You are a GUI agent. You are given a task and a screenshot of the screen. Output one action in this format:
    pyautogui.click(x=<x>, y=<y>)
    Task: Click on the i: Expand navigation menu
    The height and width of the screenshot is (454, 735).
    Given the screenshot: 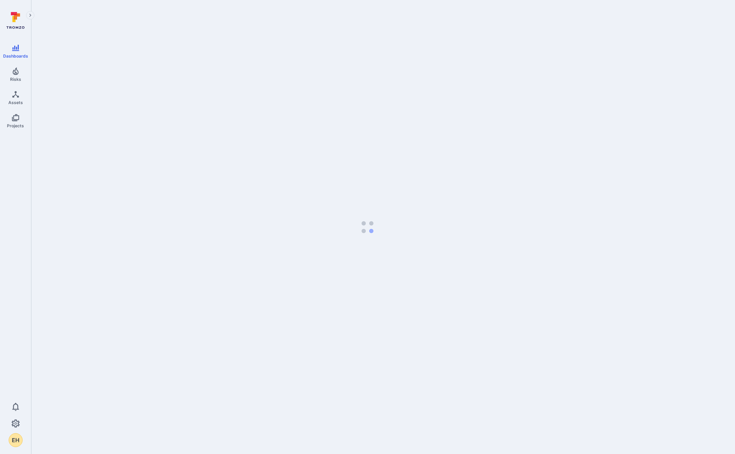 What is the action you would take?
    pyautogui.click(x=30, y=15)
    